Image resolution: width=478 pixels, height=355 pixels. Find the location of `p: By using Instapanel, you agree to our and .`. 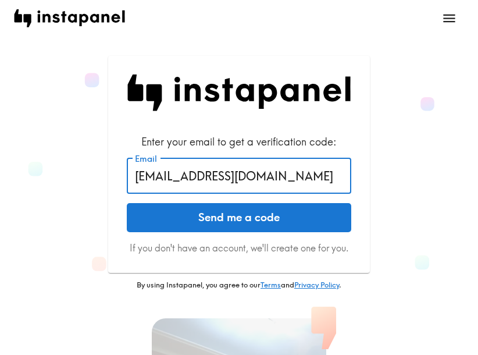

p: By using Instapanel, you agree to our and . is located at coordinates (239, 285).